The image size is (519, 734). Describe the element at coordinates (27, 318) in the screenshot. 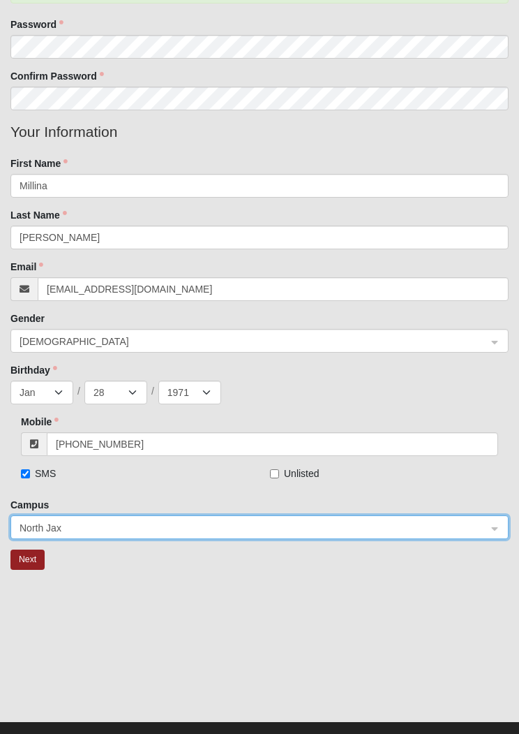

I see `label: Gender` at that location.